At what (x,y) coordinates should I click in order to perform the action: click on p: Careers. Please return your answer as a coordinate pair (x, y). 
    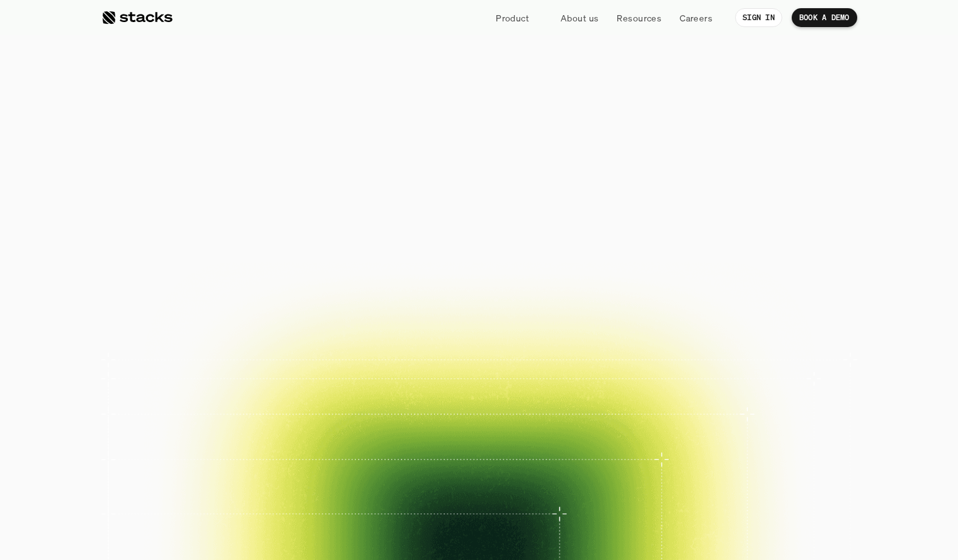
    Looking at the image, I should click on (696, 17).